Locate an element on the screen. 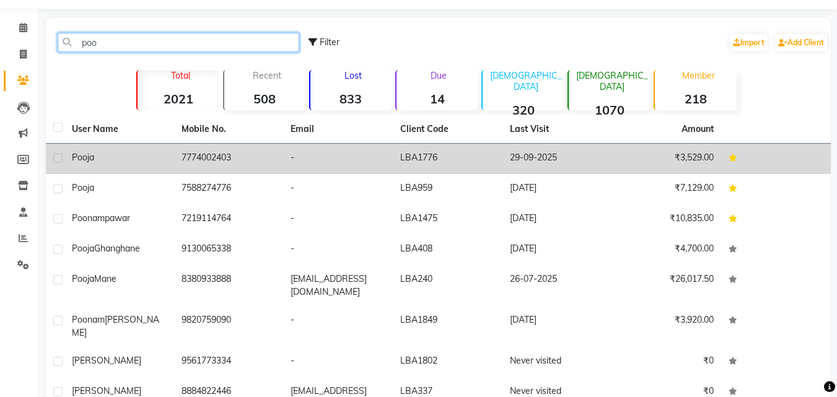 Image resolution: width=837 pixels, height=397 pixels. th: Amount is located at coordinates (698, 129).